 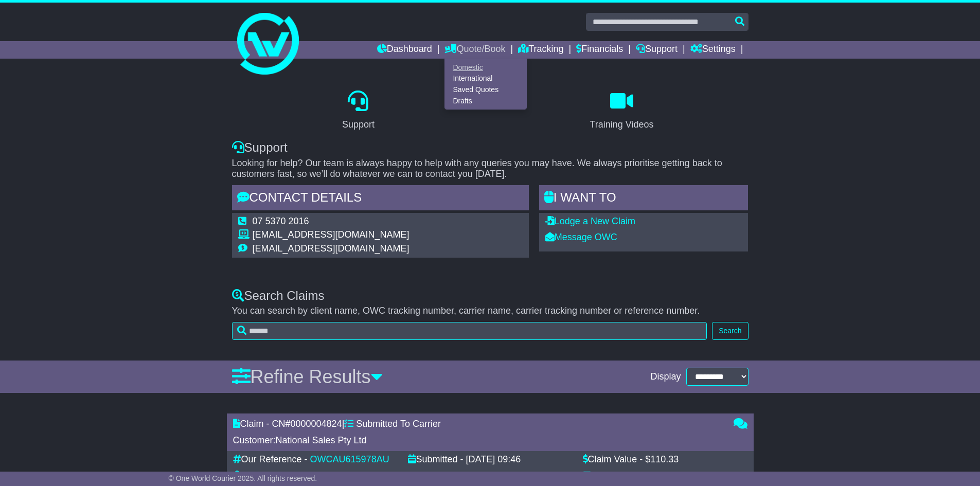 What do you see at coordinates (643, 199) in the screenshot?
I see `div: I WANT to` at bounding box center [643, 199].